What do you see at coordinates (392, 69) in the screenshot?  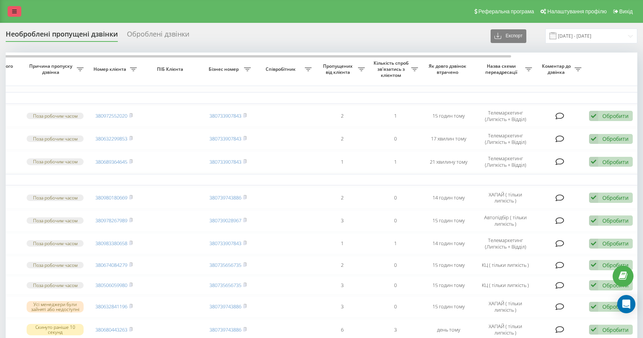 I see `span: Кількість спроб зв'язатись з клієнтом` at bounding box center [392, 69].